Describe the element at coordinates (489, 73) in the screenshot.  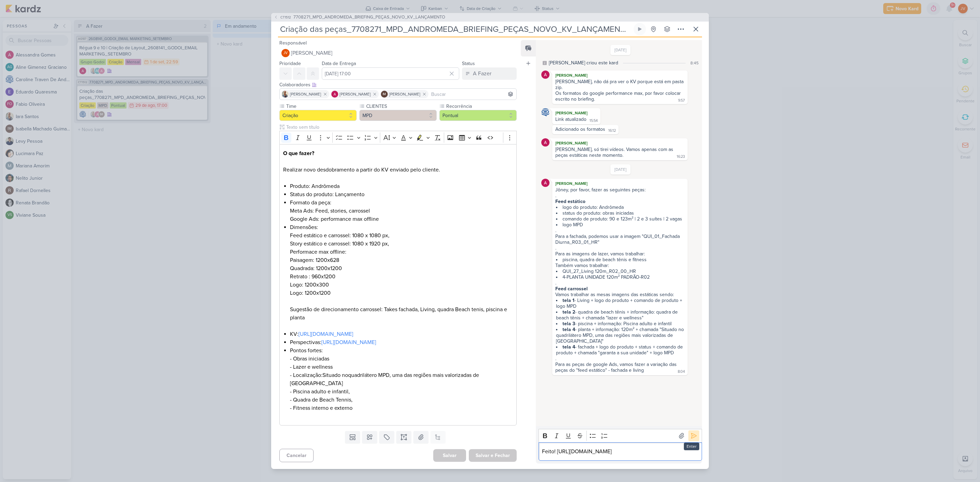
I see `button: A Fazer` at that location.